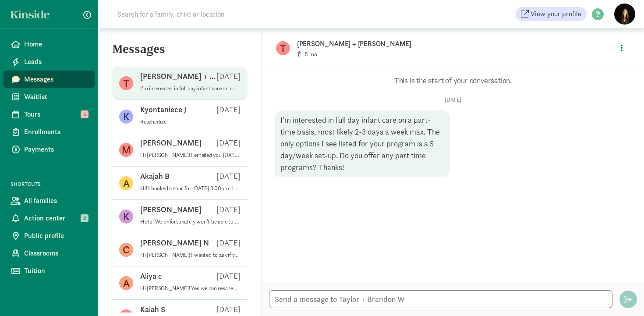 Image resolution: width=644 pixels, height=316 pixels. I want to click on span: Action center, so click(56, 218).